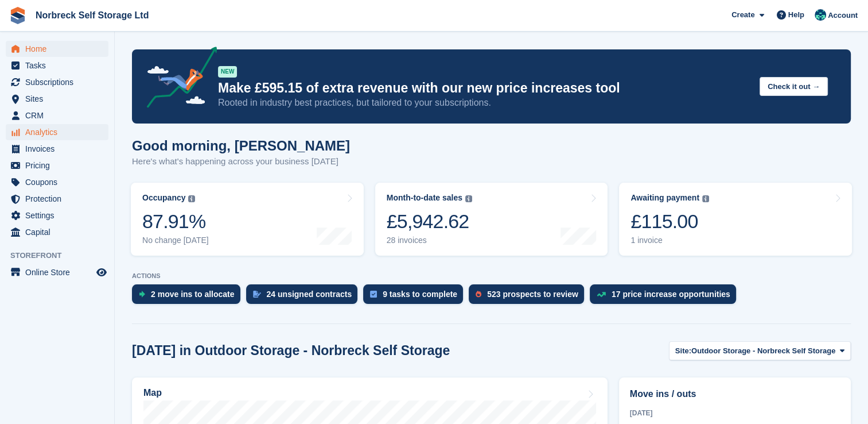 The height and width of the screenshot is (424, 868). I want to click on span: Capital, so click(60, 232).